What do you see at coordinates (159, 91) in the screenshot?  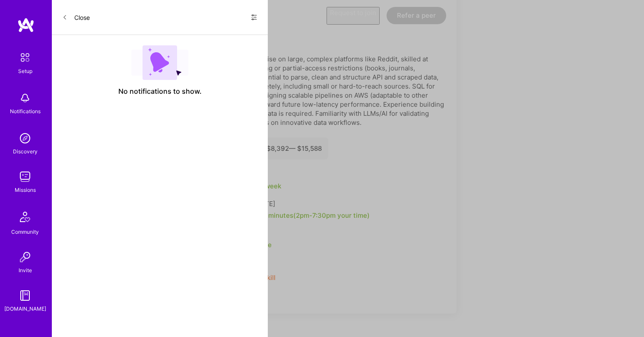 I see `span: No notifications to show.` at bounding box center [159, 91].